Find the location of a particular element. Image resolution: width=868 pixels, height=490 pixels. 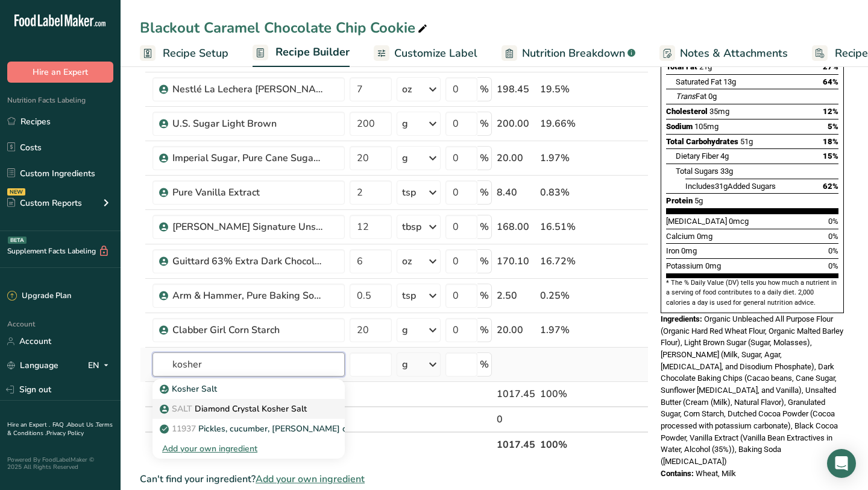

span: 0mcg is located at coordinates (738, 221).